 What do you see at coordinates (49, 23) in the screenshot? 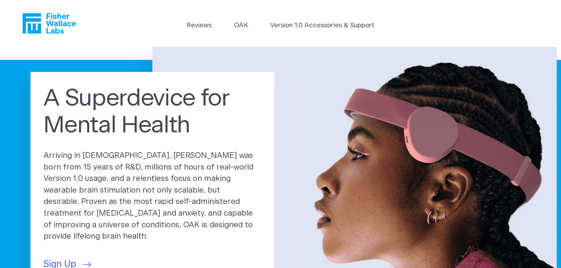
I see `a: Fisher Wallace` at bounding box center [49, 23].